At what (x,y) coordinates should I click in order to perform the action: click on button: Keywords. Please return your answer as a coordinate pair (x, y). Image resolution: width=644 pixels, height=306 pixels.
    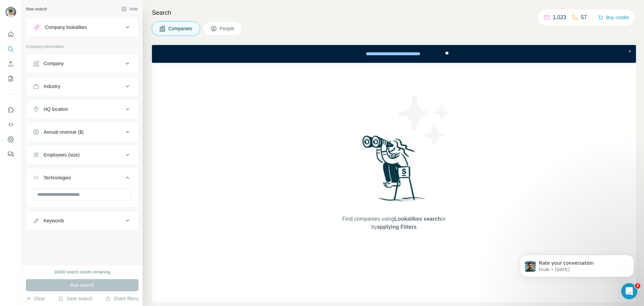
    Looking at the image, I should click on (82, 220).